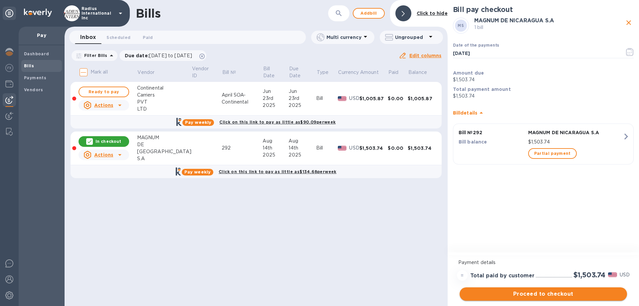  I want to click on b: Amount due, so click(469, 73).